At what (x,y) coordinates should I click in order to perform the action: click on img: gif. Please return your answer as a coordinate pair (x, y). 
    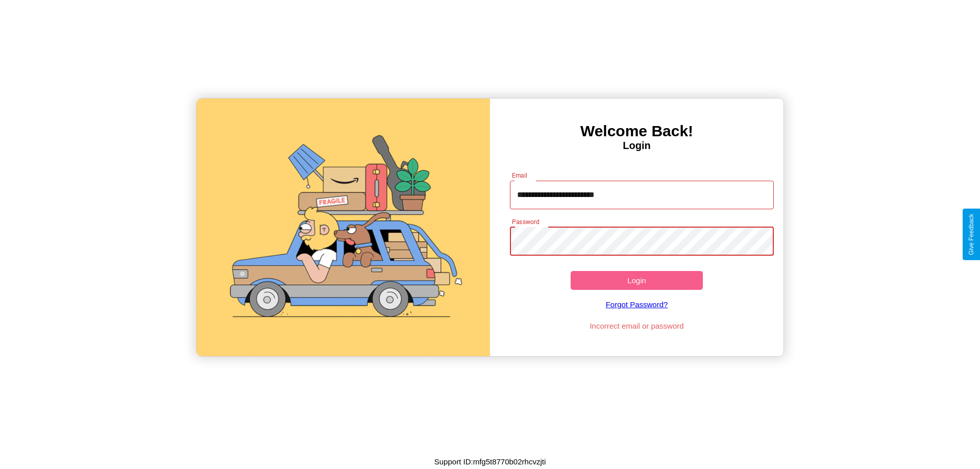
    Looking at the image, I should click on (343, 228).